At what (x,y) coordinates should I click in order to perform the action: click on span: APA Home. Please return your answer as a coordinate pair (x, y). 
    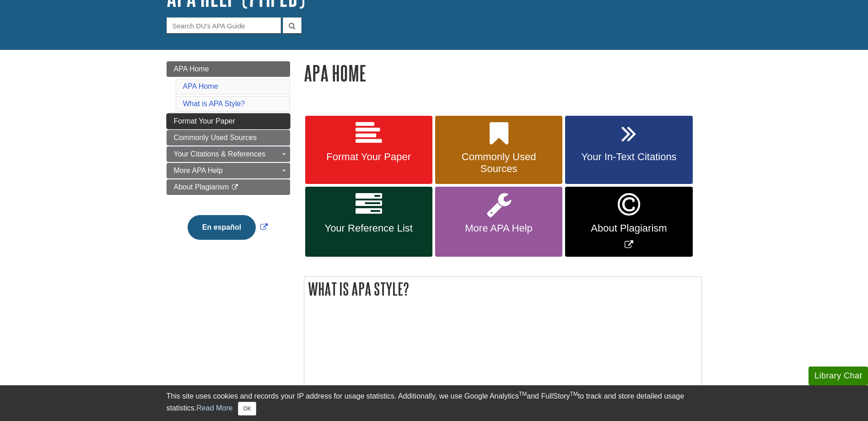
    Looking at the image, I should click on (191, 69).